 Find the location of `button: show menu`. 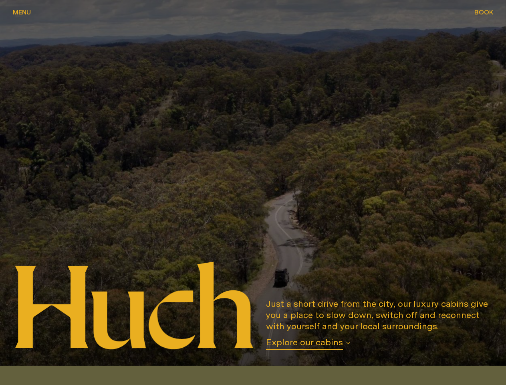

button: show menu is located at coordinates (22, 13).